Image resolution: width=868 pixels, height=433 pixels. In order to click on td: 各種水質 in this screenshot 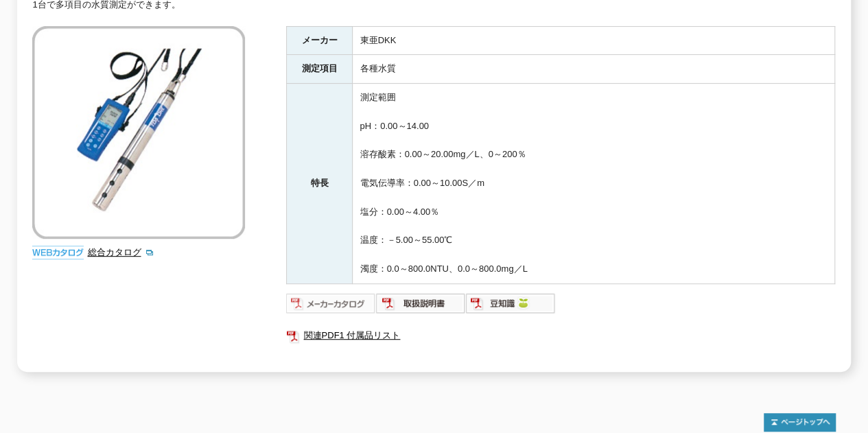, I will do `click(593, 69)`.